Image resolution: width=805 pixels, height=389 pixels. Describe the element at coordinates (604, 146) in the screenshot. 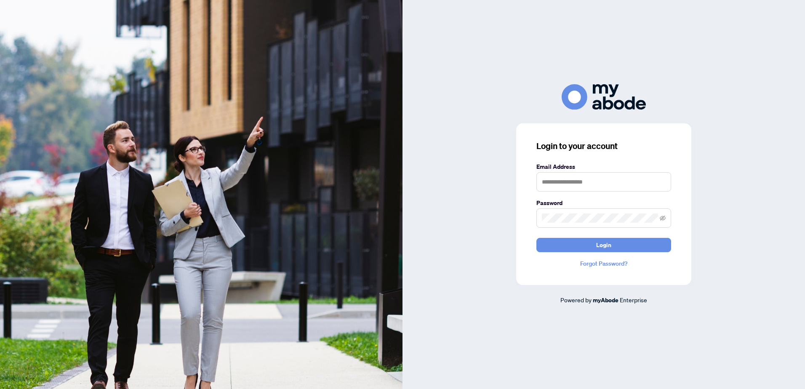

I see `h3: Login to your account` at that location.